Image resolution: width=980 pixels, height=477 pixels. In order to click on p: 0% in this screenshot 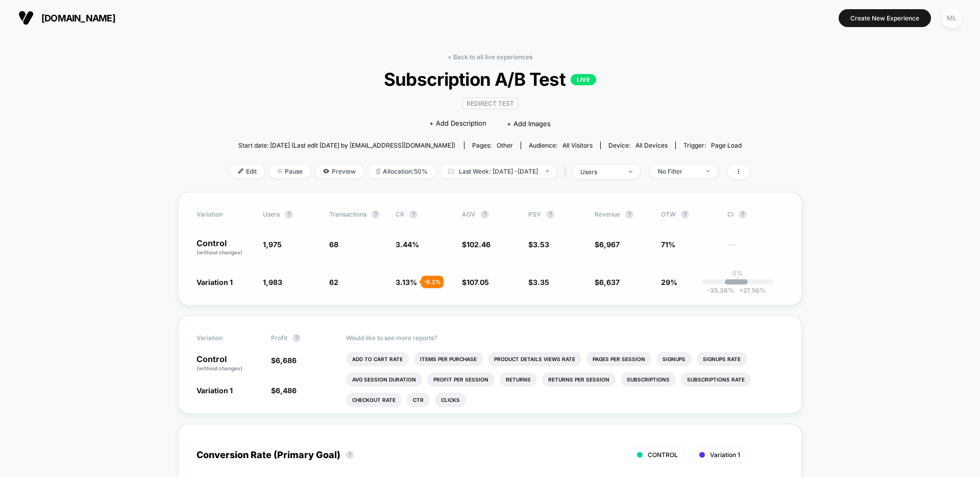, I will do `click(738, 273)`.